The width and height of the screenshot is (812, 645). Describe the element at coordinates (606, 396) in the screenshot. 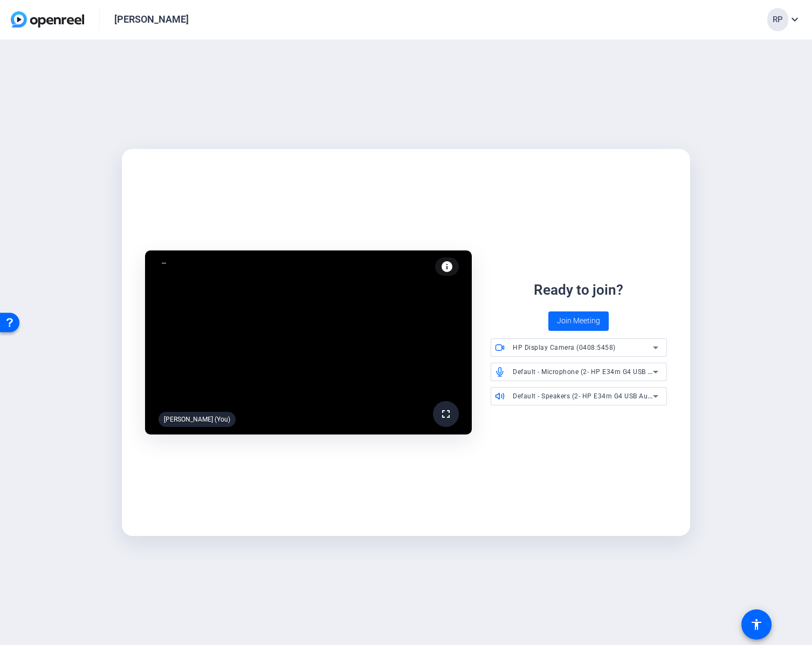

I see `span: Default - Speakers (2- HP E34m G4 USB Audio) (03f0:0487)` at that location.